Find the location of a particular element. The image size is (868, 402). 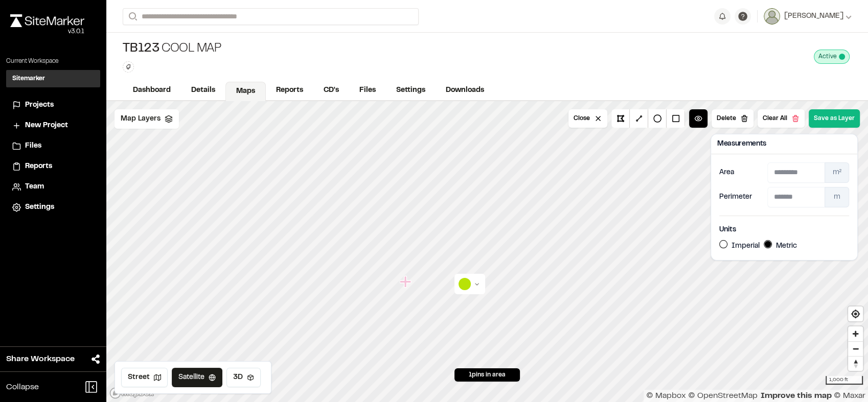

span: 1 pins in area is located at coordinates (487, 375).